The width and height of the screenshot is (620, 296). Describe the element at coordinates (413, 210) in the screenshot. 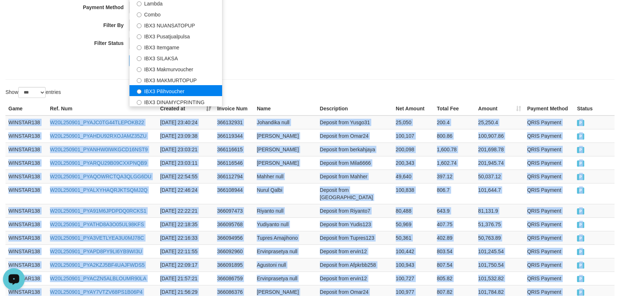

I see `td: 80,488` at that location.